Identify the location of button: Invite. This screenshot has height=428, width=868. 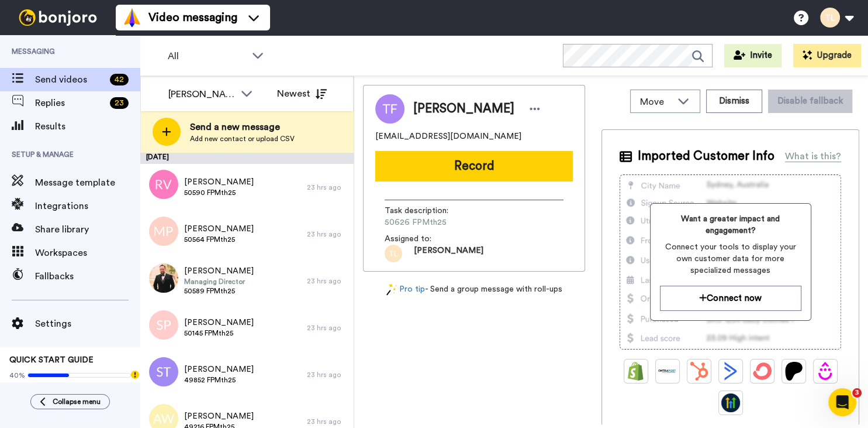
(753, 55).